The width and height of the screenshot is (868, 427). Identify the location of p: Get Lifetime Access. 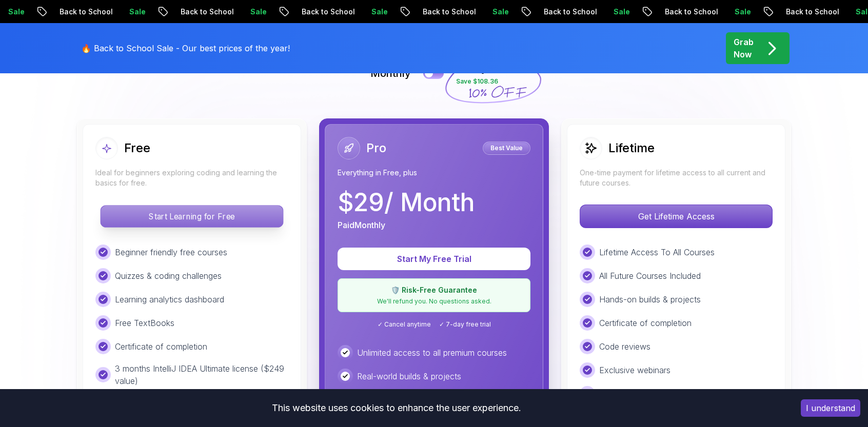
(676, 216).